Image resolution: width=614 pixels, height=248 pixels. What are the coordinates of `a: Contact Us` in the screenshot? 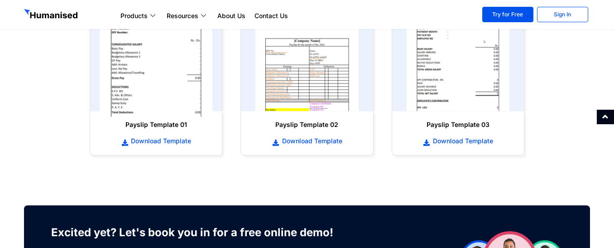 It's located at (271, 16).